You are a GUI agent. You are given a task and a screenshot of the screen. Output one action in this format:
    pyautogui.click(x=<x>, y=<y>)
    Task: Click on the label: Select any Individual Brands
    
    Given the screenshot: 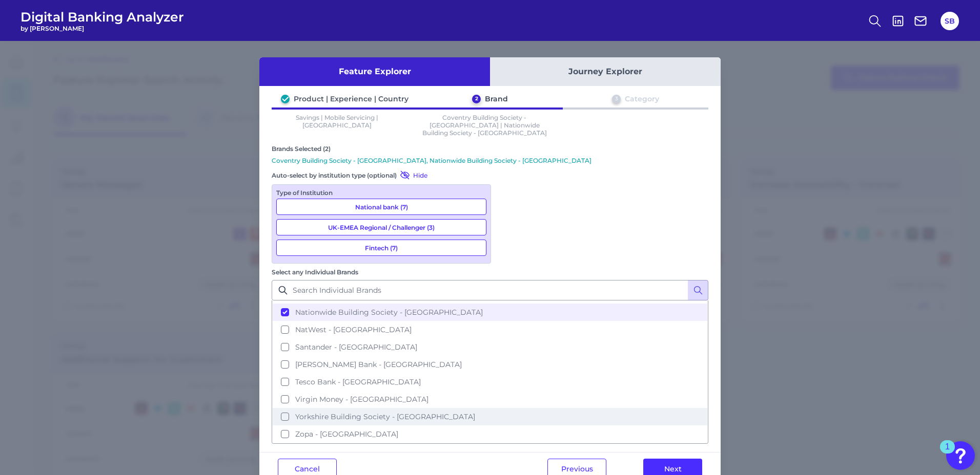 What is the action you would take?
    pyautogui.click(x=315, y=272)
    